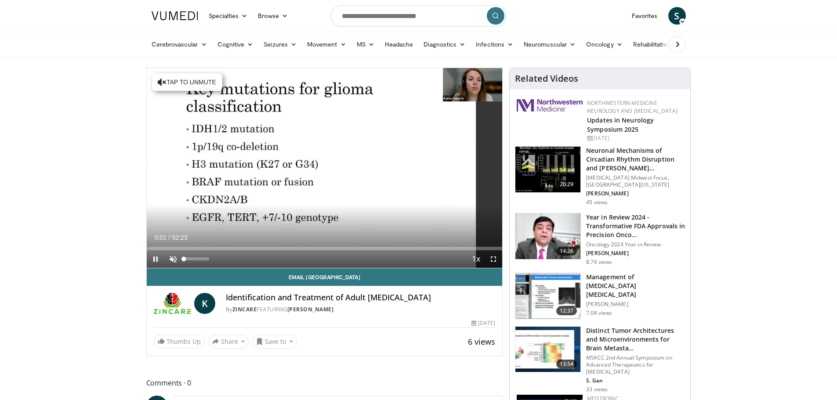 This screenshot has width=837, height=400. I want to click on div: Volume Level, so click(196, 259).